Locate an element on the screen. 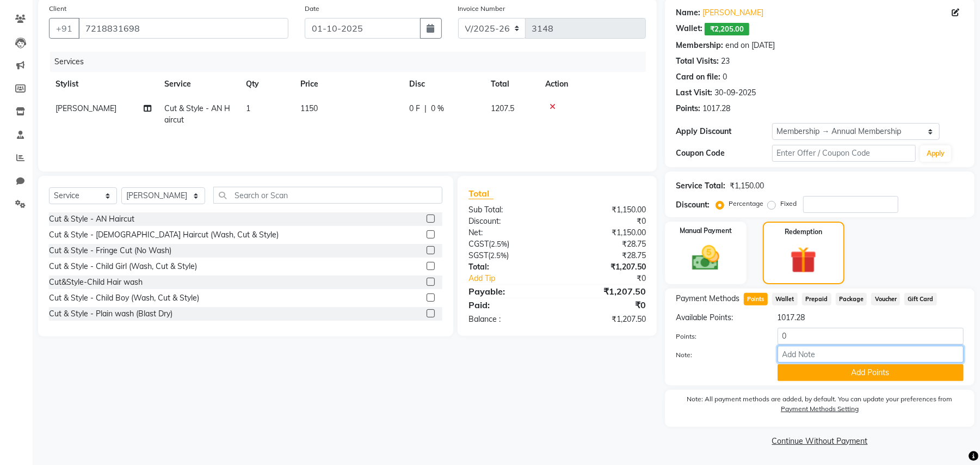 The height and width of the screenshot is (465, 980). th: Disc is located at coordinates (443, 84).